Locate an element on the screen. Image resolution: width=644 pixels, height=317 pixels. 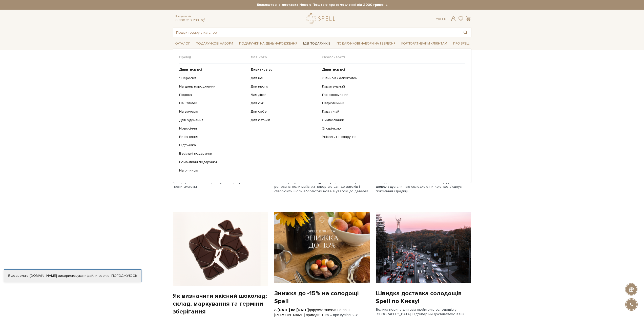
a: Знижка до -15% на солодощі Spell is located at coordinates (322, 297).